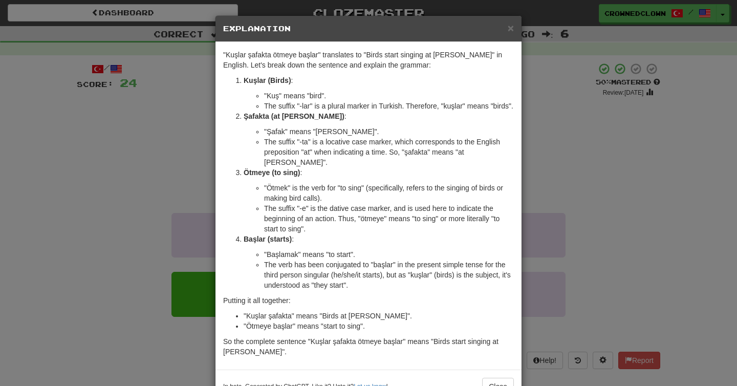 This screenshot has height=386, width=737. What do you see at coordinates (369, 29) in the screenshot?
I see `h5: Explanation` at bounding box center [369, 29].